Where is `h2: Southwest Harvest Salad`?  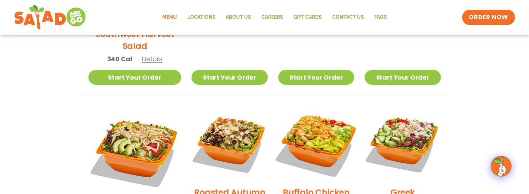 h2: Southwest Harvest Salad is located at coordinates (135, 40).